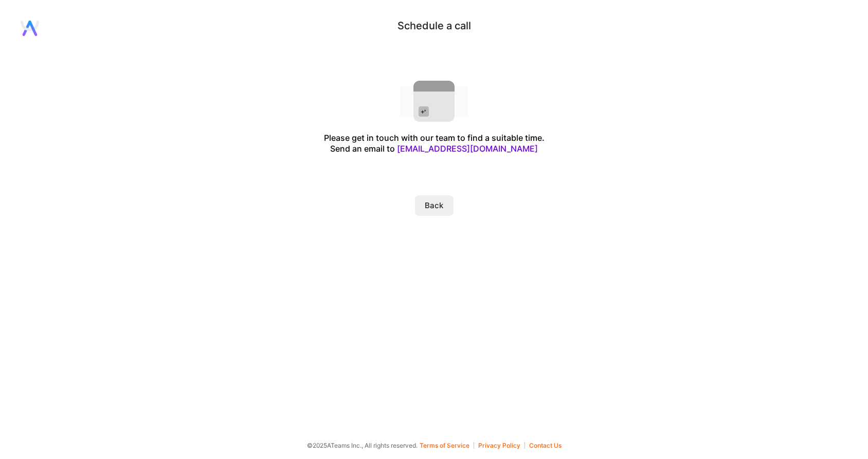 Image resolution: width=868 pixels, height=459 pixels. Describe the element at coordinates (434, 206) in the screenshot. I see `button: Back` at that location.